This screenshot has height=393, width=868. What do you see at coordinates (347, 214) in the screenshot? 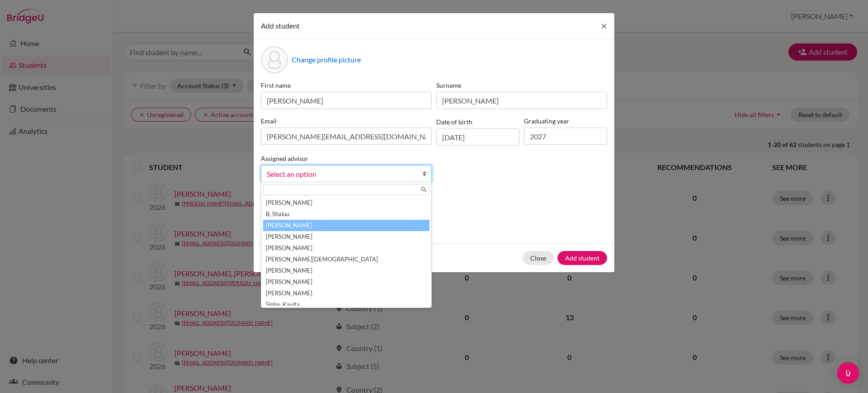
I see `li: B, Shaluu` at bounding box center [347, 214].